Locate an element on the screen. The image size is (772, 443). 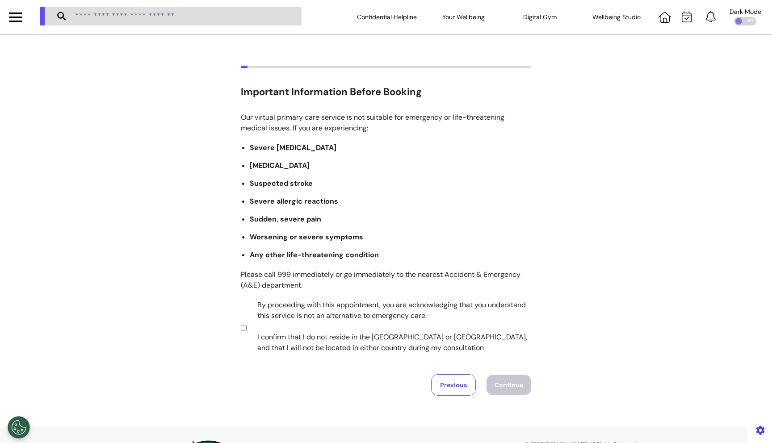
b: Any other life-threatening condition is located at coordinates (314, 255).